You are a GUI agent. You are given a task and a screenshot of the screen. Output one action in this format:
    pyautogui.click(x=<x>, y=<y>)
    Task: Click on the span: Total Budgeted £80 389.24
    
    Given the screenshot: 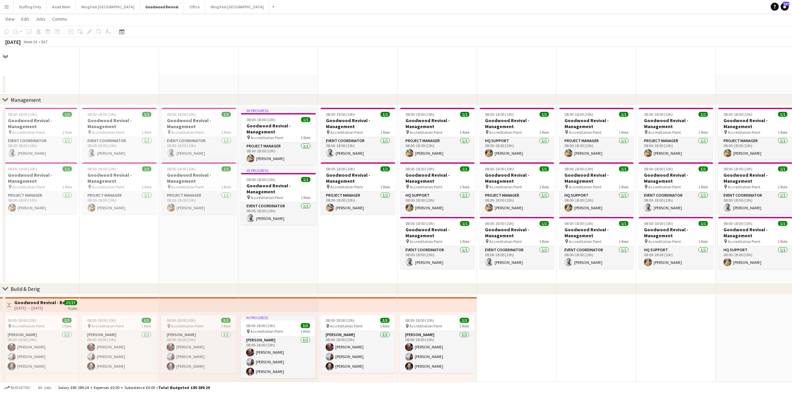 What is the action you would take?
    pyautogui.click(x=184, y=387)
    